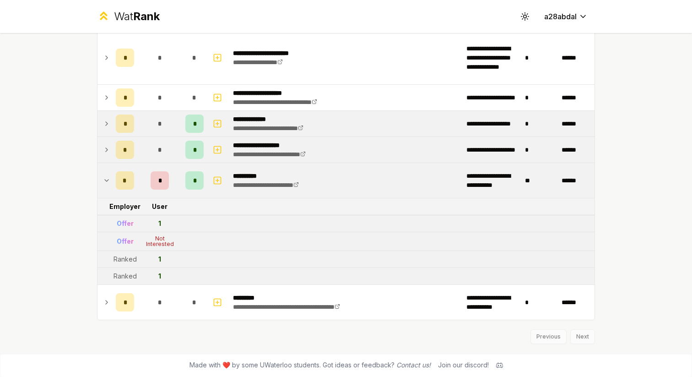 The height and width of the screenshot is (377, 692). Describe the element at coordinates (463, 365) in the screenshot. I see `div: Join our discord!` at that location.